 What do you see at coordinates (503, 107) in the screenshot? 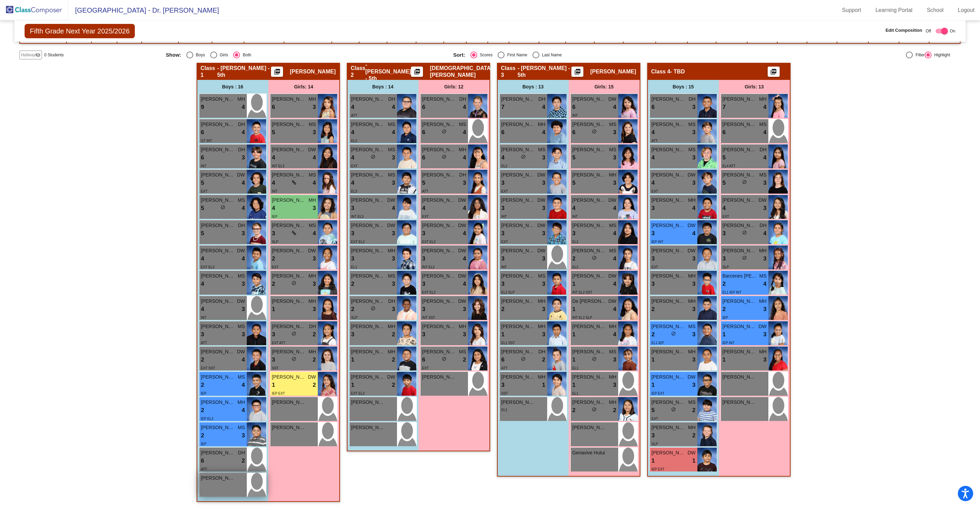
I see `span: 7` at bounding box center [503, 107].